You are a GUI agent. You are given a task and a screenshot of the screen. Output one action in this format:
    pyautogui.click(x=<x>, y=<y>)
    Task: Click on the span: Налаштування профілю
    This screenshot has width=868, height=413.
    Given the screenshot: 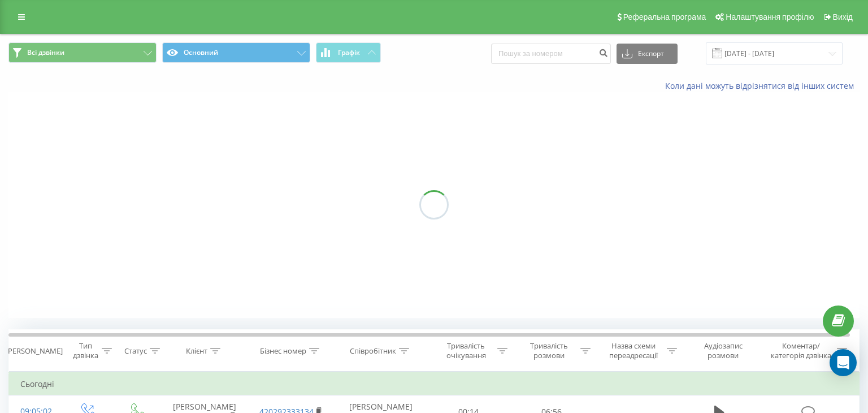 What is the action you would take?
    pyautogui.click(x=770, y=17)
    